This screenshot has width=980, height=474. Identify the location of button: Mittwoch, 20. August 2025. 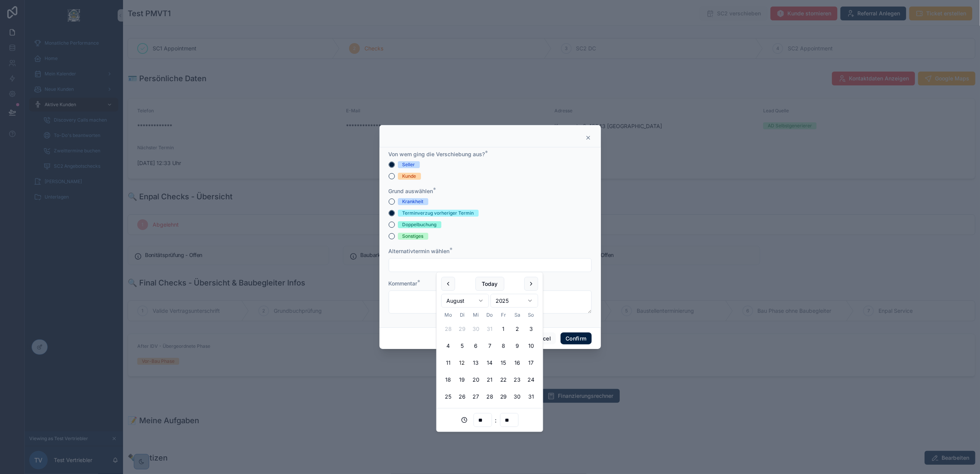
(476, 380).